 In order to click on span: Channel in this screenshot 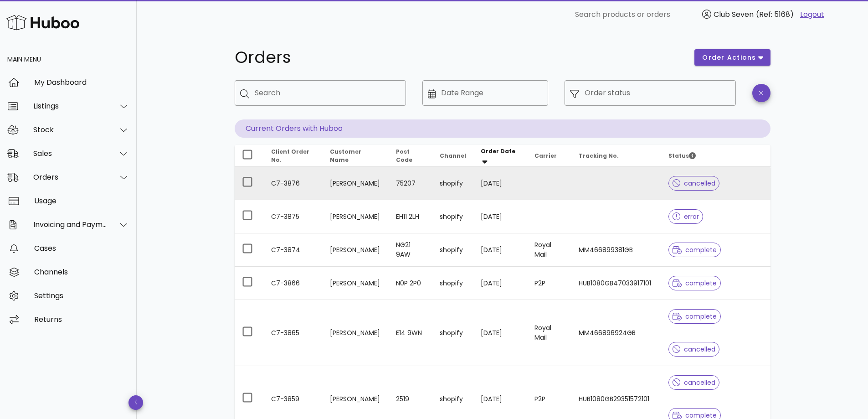, I will do `click(453, 156)`.